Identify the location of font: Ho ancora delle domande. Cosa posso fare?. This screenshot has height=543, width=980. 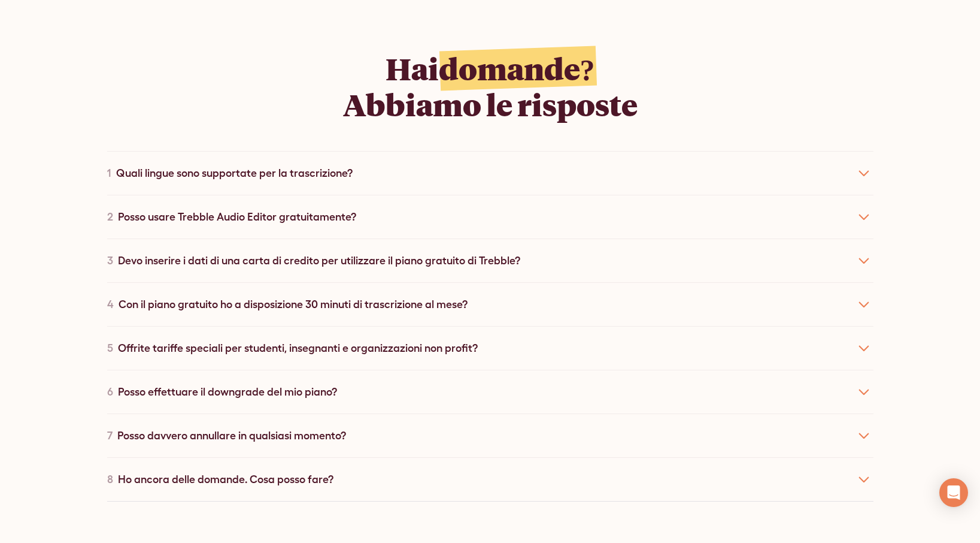
(226, 478).